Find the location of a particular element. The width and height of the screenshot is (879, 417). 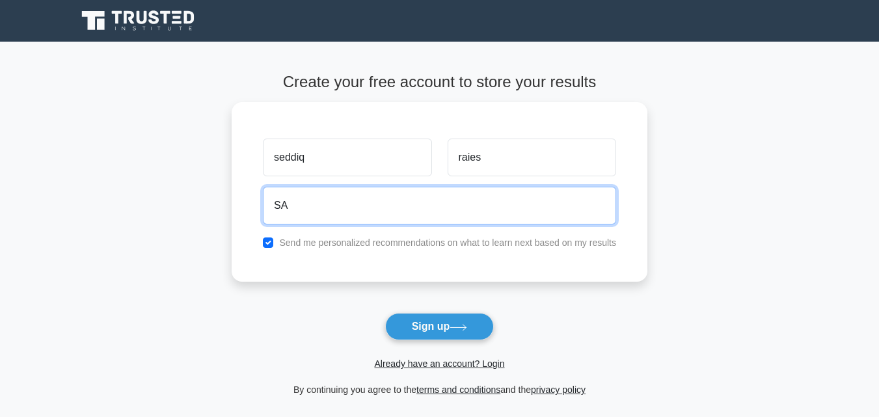

div: By continuing you agree to the and the is located at coordinates (439, 390).